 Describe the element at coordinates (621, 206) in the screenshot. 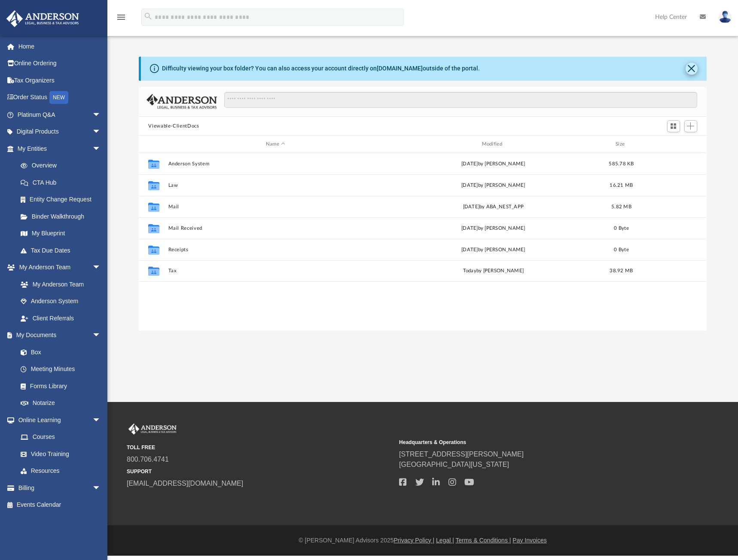

I see `span: 5.82 MB` at that location.